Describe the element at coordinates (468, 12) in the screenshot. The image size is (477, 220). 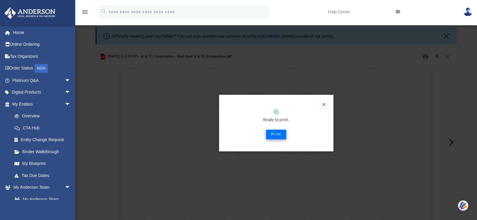
I see `img: User Pic` at that location.